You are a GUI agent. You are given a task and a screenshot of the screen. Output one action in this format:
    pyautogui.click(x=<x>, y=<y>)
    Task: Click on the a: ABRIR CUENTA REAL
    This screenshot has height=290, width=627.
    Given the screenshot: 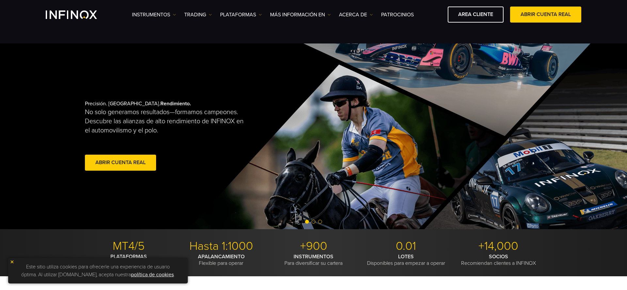 What is the action you would take?
    pyautogui.click(x=546, y=14)
    